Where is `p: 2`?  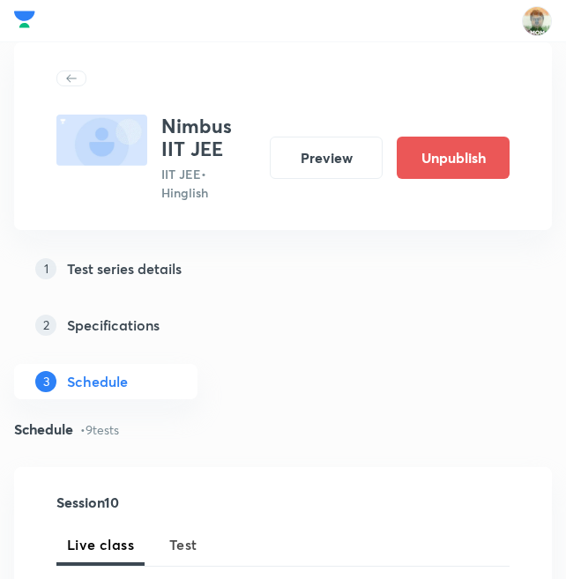 p: 2 is located at coordinates (46, 325).